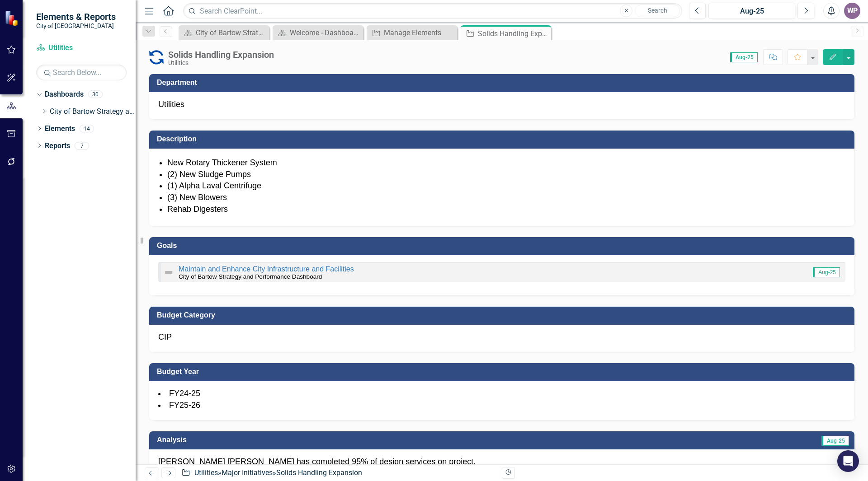  I want to click on div: WP, so click(852, 11).